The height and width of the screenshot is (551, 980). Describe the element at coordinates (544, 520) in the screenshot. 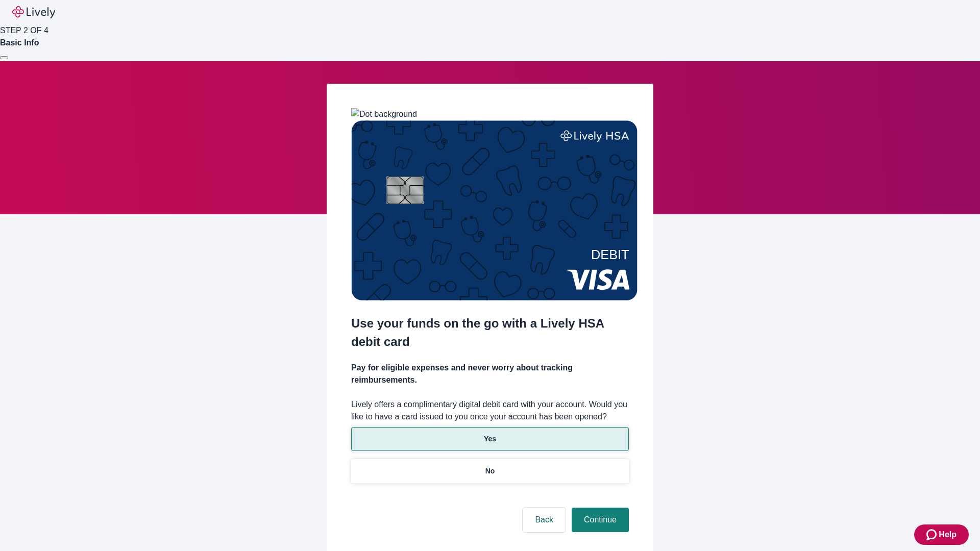

I see `button: Back` at that location.